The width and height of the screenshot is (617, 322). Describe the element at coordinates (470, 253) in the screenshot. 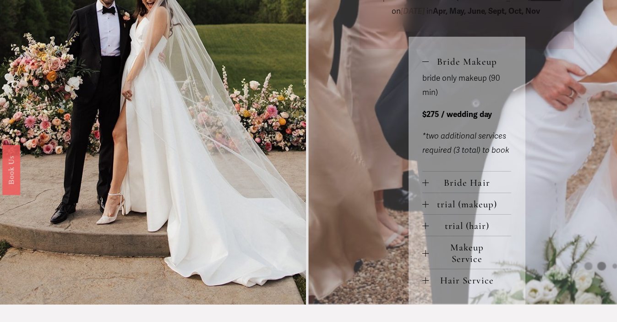

I see `span: Makeup Service` at that location.